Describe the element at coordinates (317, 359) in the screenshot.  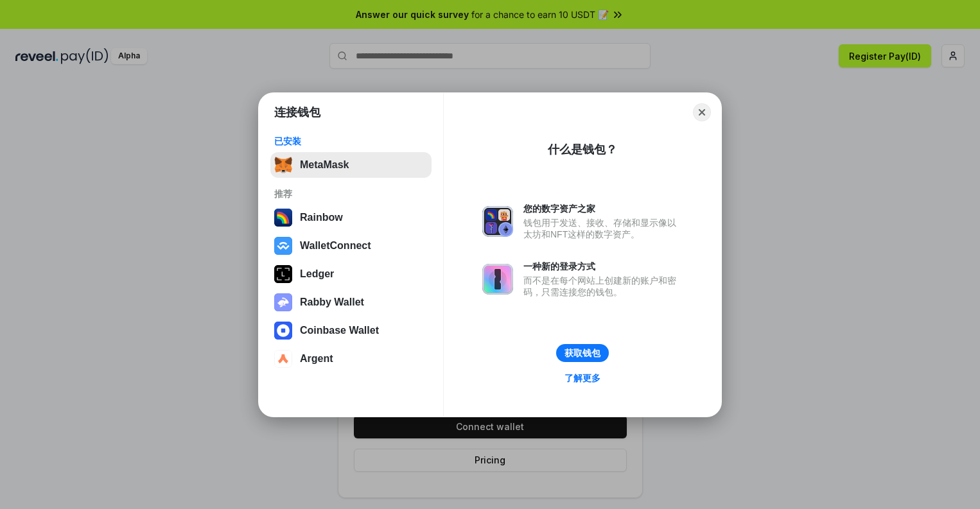
I see `div: Argent` at that location.